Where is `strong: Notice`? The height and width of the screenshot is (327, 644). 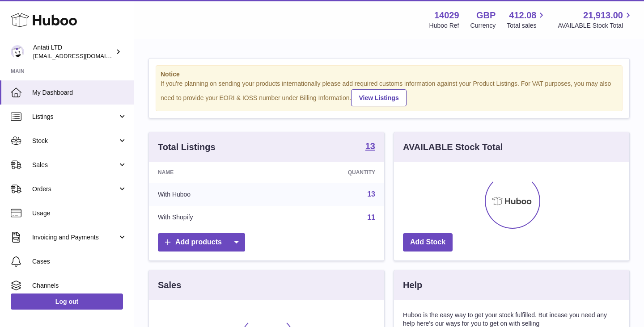
strong: Notice is located at coordinates (389, 74).